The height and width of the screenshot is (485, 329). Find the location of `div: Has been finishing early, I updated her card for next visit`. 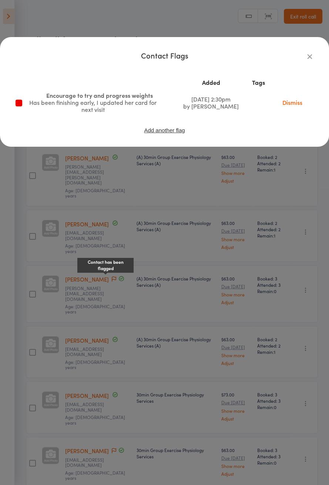

div: Has been finishing early, I updated her card for next visit is located at coordinates (93, 106).